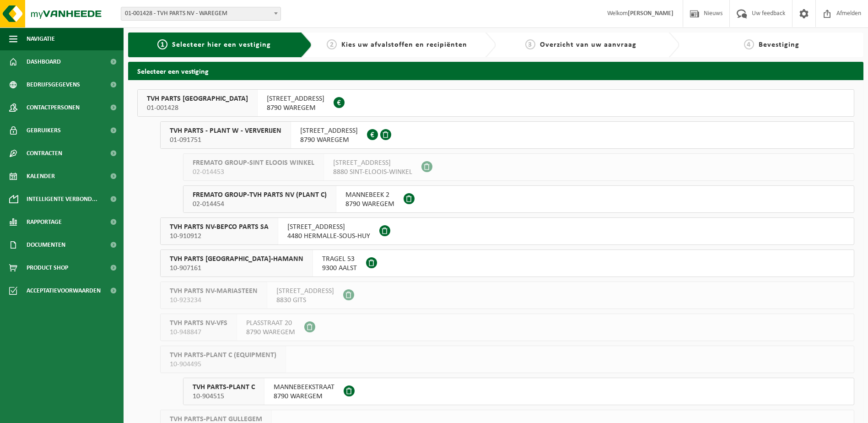  Describe the element at coordinates (404, 45) in the screenshot. I see `span: Kies uw afvalstoffen en recipiënten` at that location.